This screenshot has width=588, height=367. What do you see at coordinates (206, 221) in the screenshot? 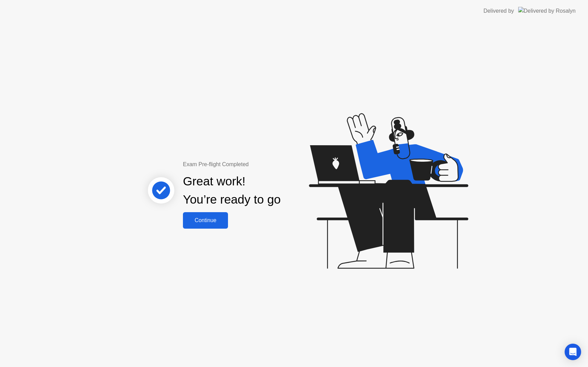
I see `div: Continue` at bounding box center [206, 221].